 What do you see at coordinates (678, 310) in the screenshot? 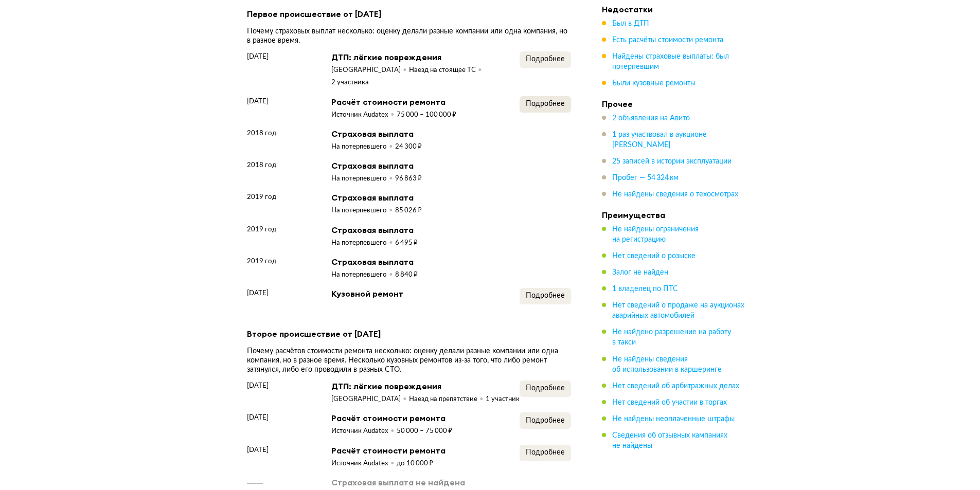
I see `span: Нет сведений о продаже на аукционах аварийных автомобилей` at bounding box center [678, 310].